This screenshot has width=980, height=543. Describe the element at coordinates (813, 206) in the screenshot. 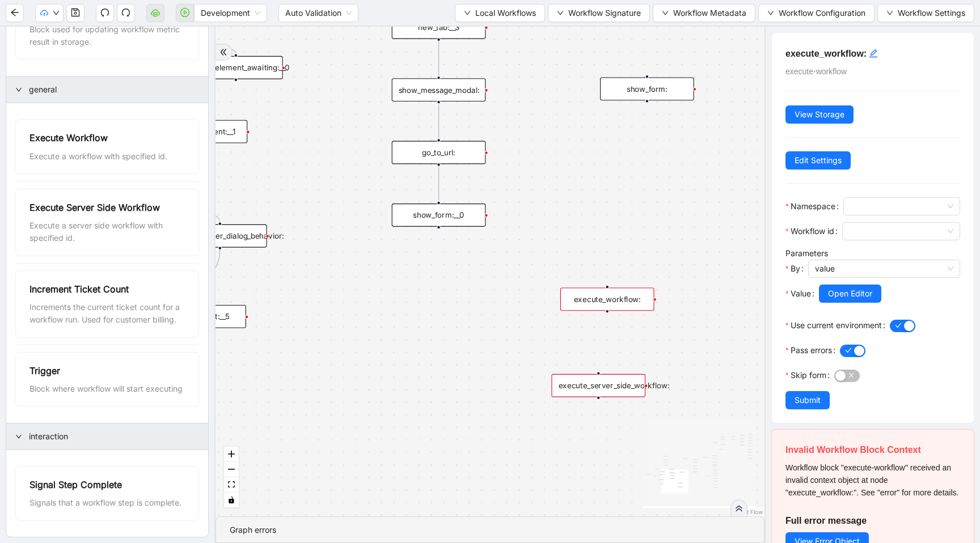

I see `span: Namespace` at that location.